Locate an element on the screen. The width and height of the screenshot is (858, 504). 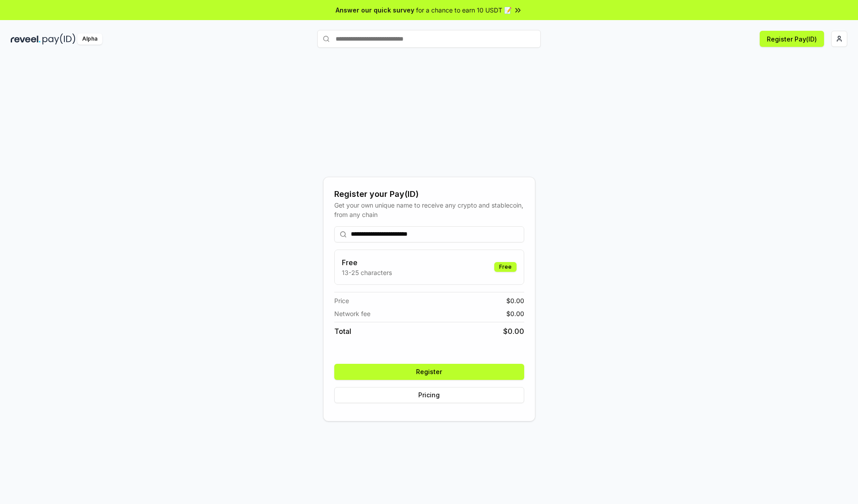
button: Register is located at coordinates (429, 372).